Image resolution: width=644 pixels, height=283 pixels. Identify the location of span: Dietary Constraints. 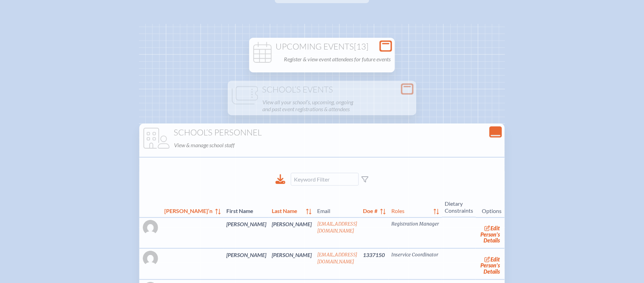
(459, 207).